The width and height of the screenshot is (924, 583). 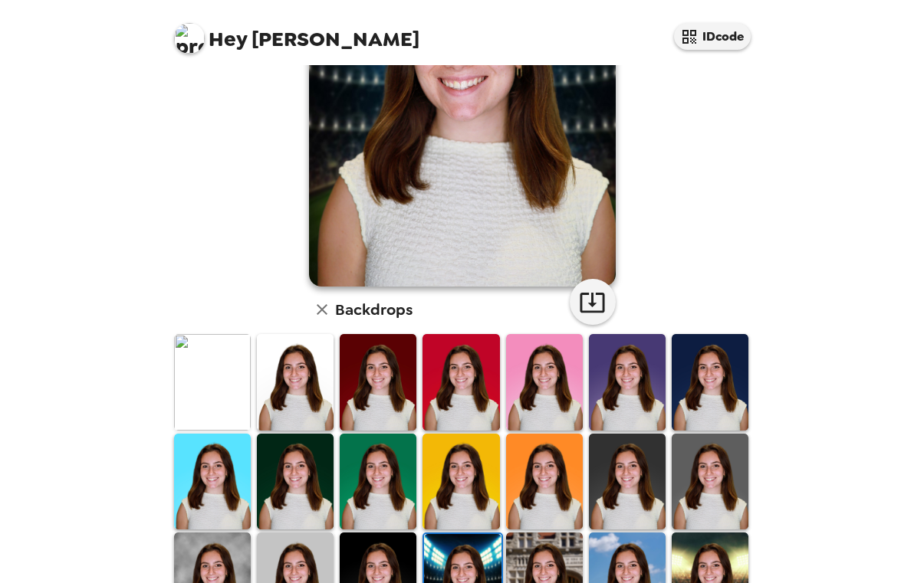 I want to click on img: profile pic, so click(x=190, y=39).